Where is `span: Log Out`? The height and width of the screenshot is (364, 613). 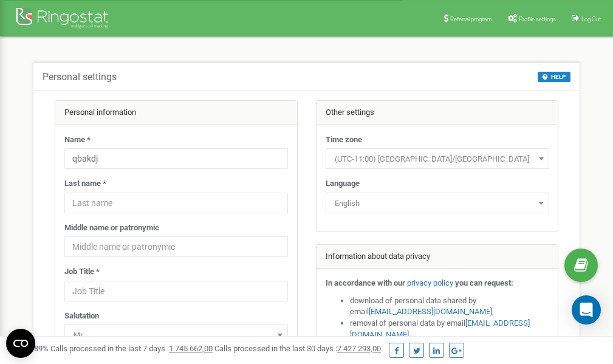
span: Log Out is located at coordinates (591, 19).